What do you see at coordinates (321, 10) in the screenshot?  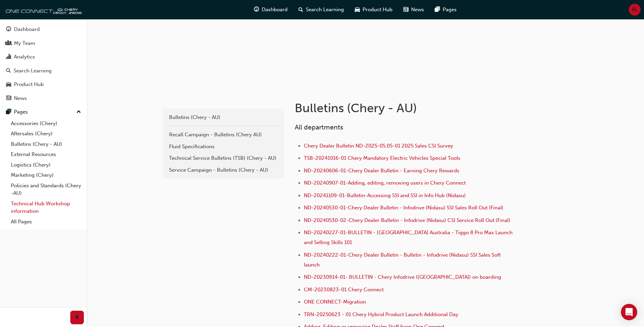 I see `a: search-iconSearch Learning` at bounding box center [321, 10].